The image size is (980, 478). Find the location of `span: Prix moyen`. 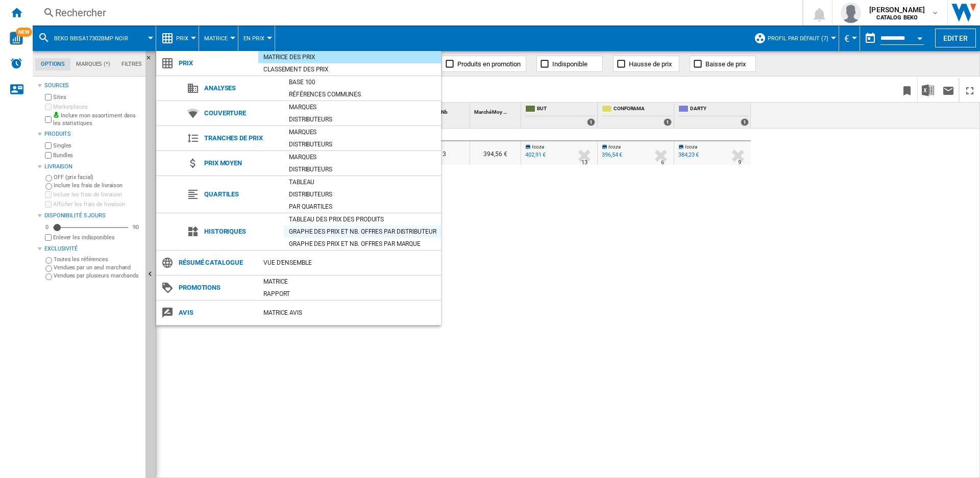

span: Prix moyen is located at coordinates (241, 163).